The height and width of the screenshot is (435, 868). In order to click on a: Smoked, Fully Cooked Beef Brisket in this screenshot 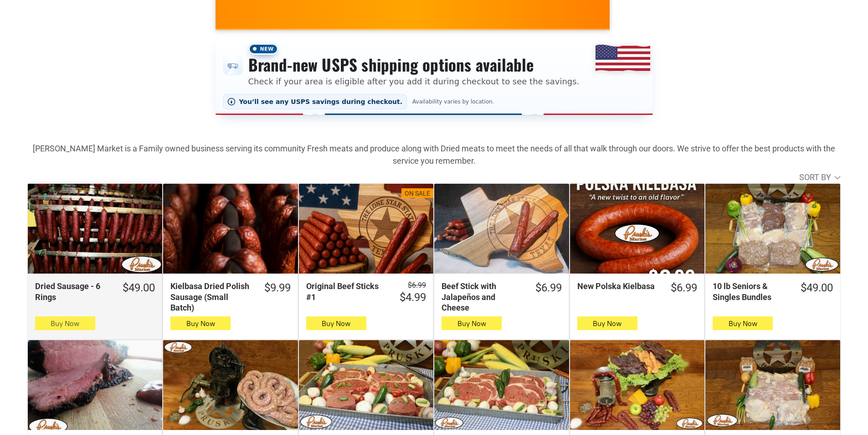, I will do `click(95, 385)`.